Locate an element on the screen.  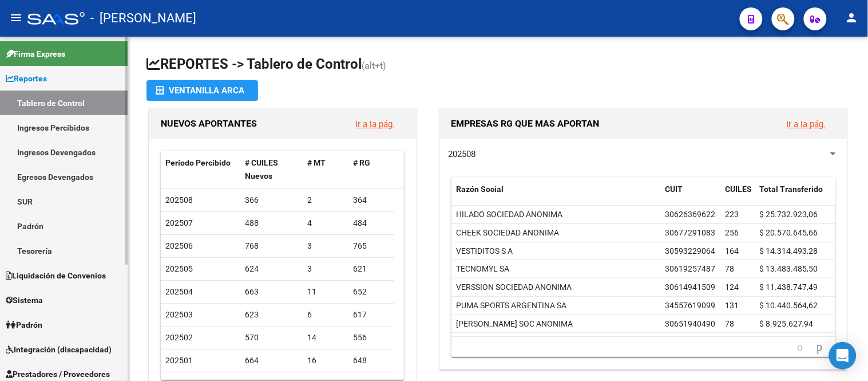
div: 663 is located at coordinates (272, 291).